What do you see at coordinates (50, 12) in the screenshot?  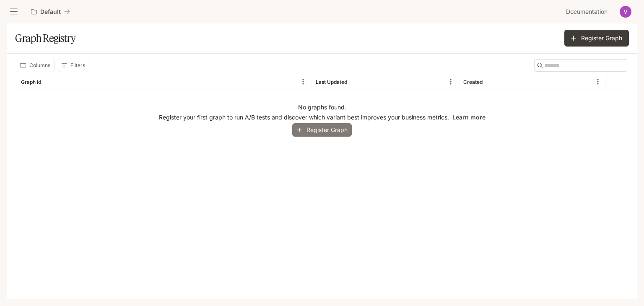 I see `button: All workspaces` at bounding box center [50, 12].